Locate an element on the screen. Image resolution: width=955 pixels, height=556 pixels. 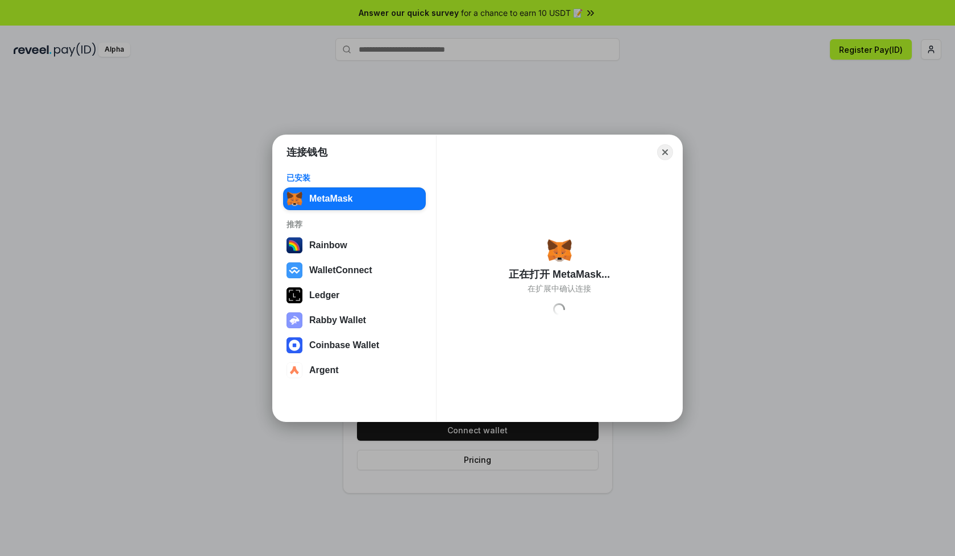
div: 已安装 is located at coordinates (354, 178).